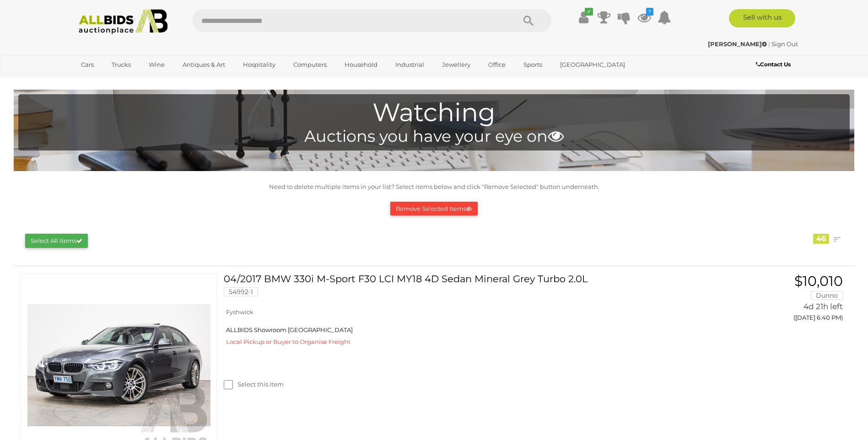 This screenshot has width=868, height=440. What do you see at coordinates (644, 17) in the screenshot?
I see `a: 7` at bounding box center [644, 17].